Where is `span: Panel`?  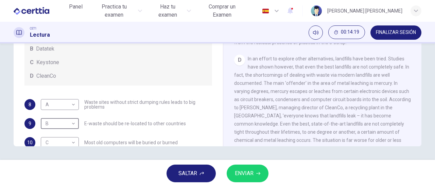 span: Panel is located at coordinates (76, 7).